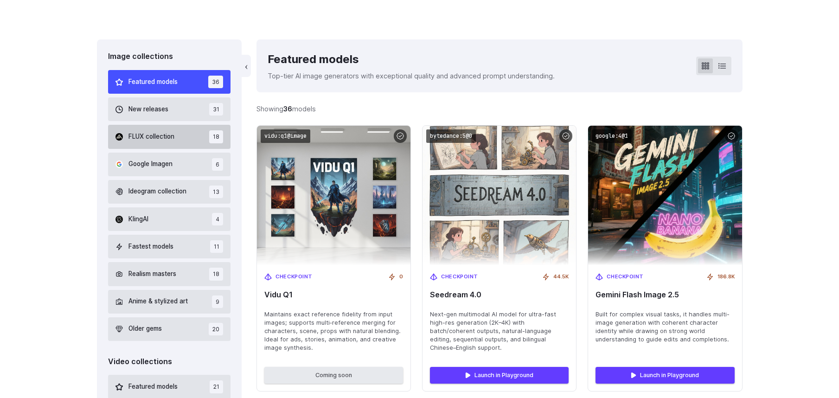  I want to click on button: KlingAI 4, so click(169, 219).